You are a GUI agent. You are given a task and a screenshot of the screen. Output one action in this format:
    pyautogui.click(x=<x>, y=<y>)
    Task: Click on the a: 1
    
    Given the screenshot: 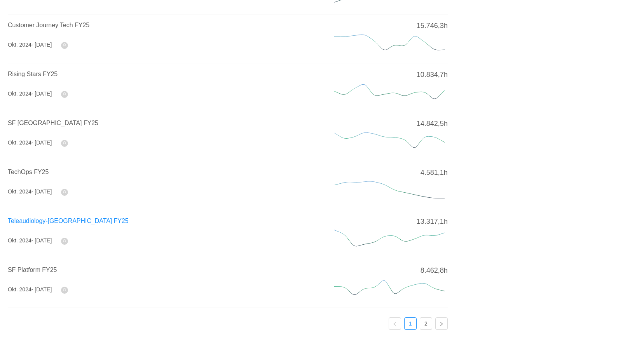 What is the action you would take?
    pyautogui.click(x=410, y=324)
    